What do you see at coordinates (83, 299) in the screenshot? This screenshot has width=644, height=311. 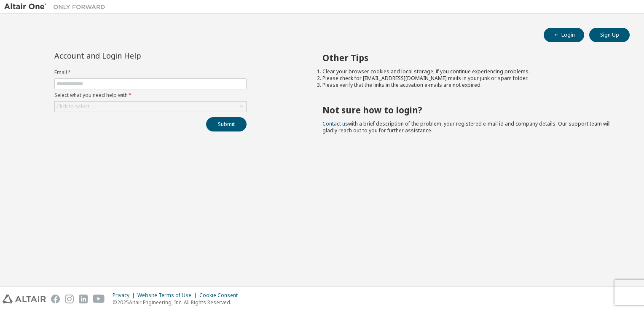 I see `img: linkedin.svg` at bounding box center [83, 299].